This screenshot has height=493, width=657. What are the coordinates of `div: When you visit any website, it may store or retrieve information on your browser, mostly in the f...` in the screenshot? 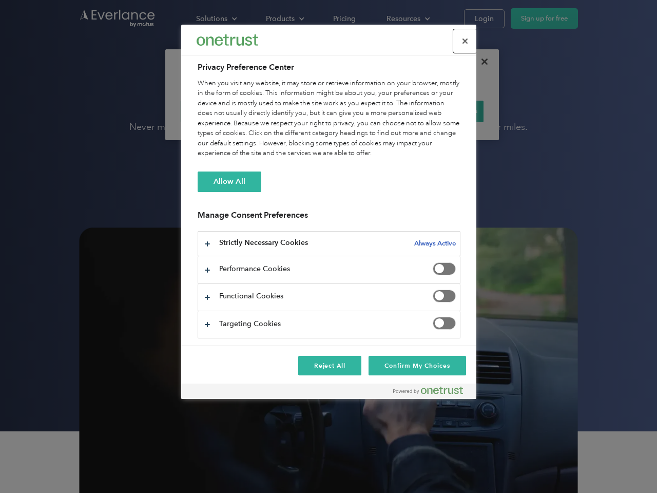 It's located at (329, 119).